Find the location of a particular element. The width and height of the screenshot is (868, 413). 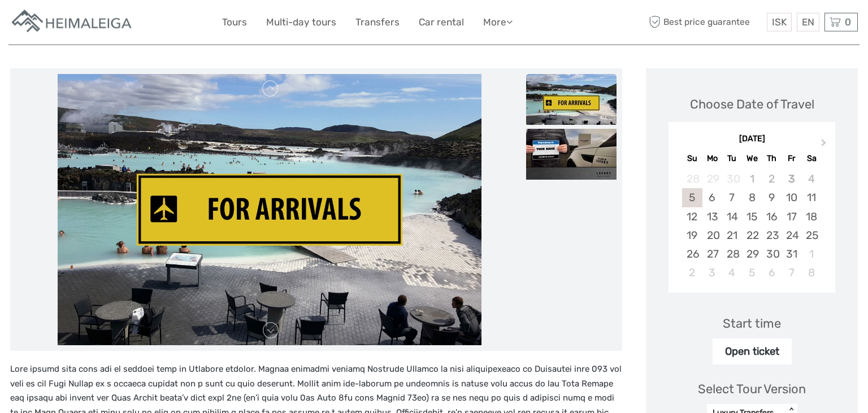

div: Choose Friday, November 7th, 2025 is located at coordinates (791, 272).